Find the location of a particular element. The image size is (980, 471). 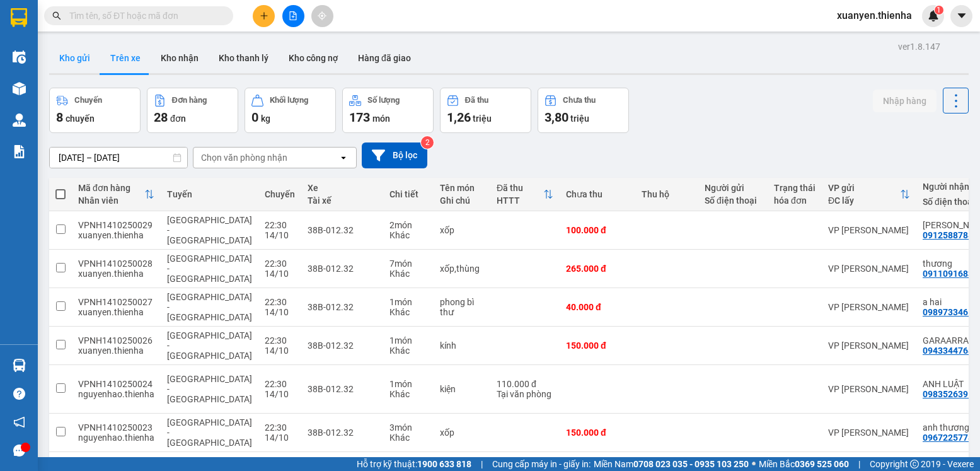

div: Trạng thái is located at coordinates (795, 188).